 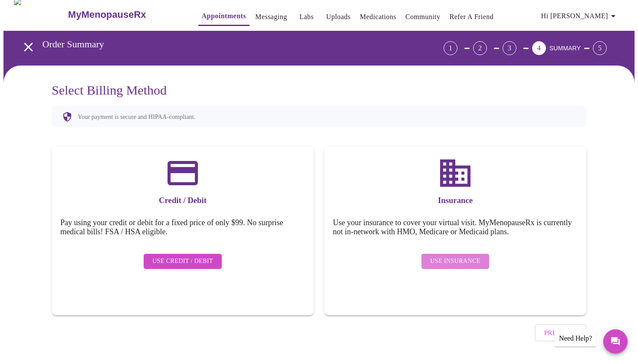 I want to click on button: Refer a Friend, so click(x=471, y=17).